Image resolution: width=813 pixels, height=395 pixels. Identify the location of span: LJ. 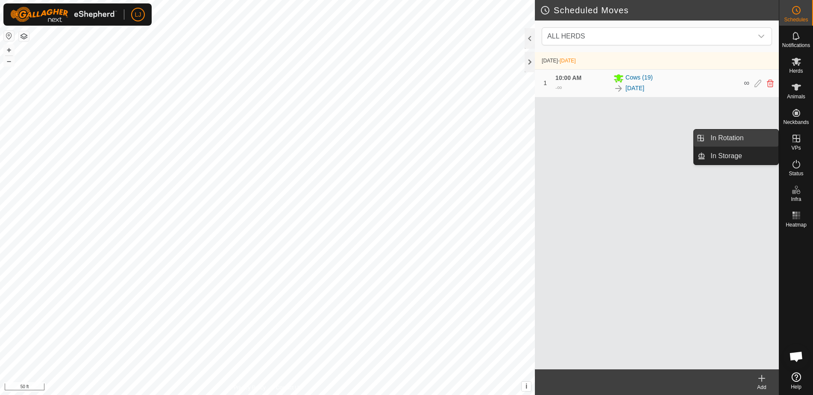
(138, 15).